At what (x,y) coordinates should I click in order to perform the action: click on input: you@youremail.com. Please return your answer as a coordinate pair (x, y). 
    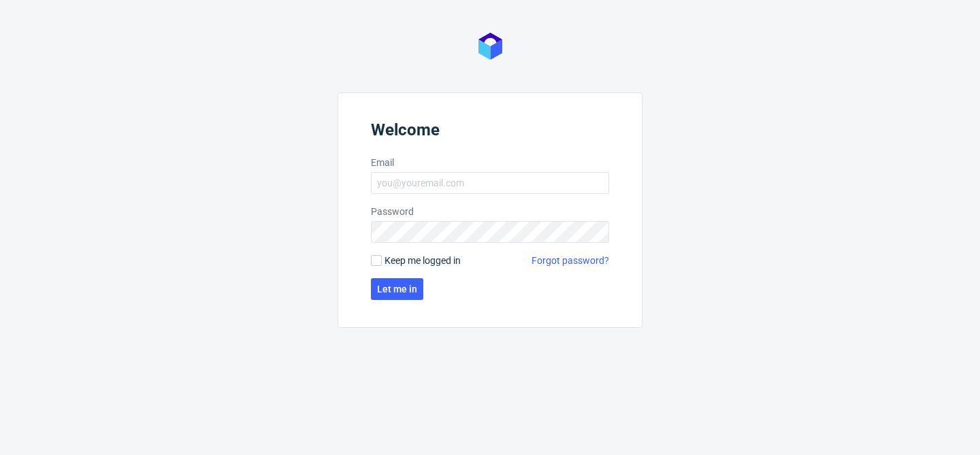
    Looking at the image, I should click on (490, 183).